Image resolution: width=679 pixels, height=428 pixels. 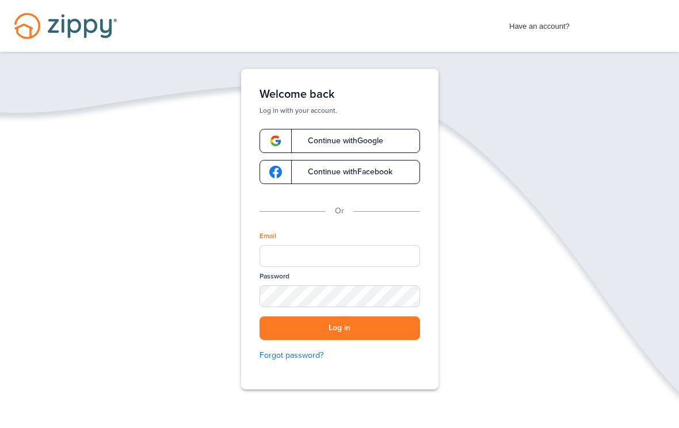 I want to click on a: Forgot password?, so click(x=339, y=355).